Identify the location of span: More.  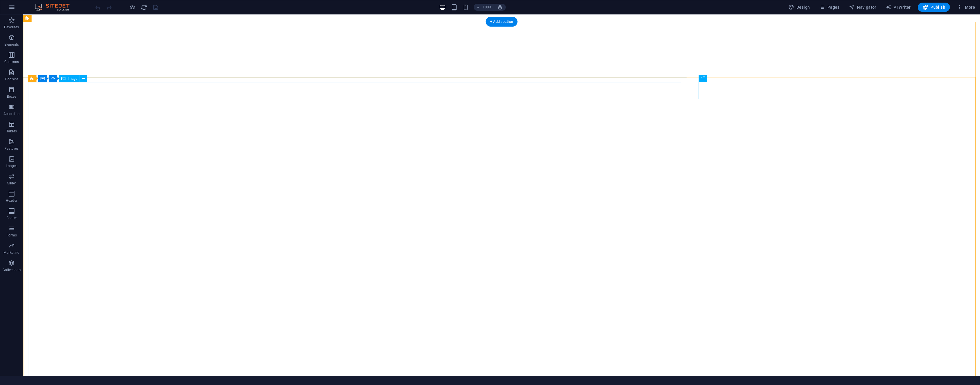
(966, 7).